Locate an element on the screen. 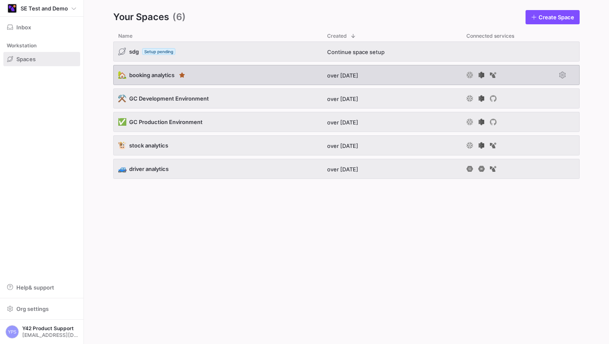 Image resolution: width=609 pixels, height=344 pixels. span: Y42 Product Support is located at coordinates (50, 329).